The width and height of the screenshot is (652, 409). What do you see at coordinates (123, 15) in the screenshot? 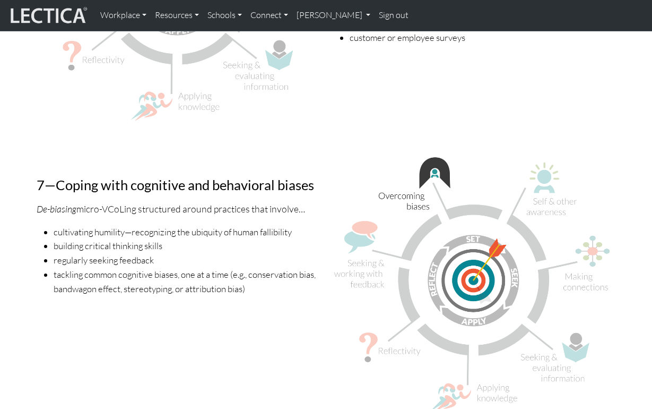
I see `a: Workplace` at bounding box center [123, 15].